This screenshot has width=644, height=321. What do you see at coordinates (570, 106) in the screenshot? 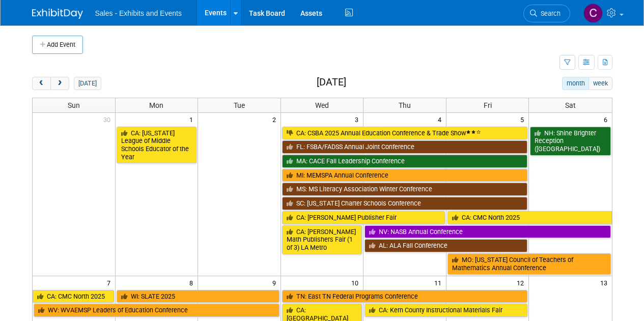
I see `span: Sat` at bounding box center [570, 106].